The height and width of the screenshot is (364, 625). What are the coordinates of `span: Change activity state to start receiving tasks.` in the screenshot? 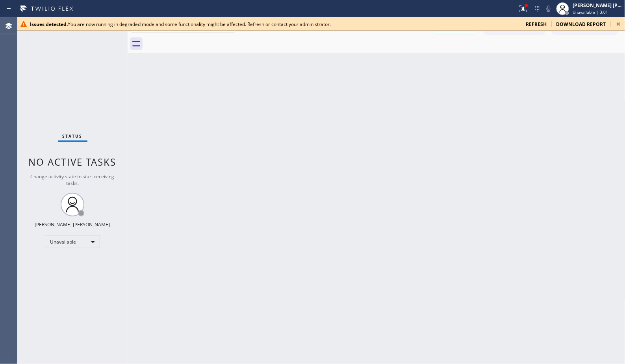 It's located at (73, 179).